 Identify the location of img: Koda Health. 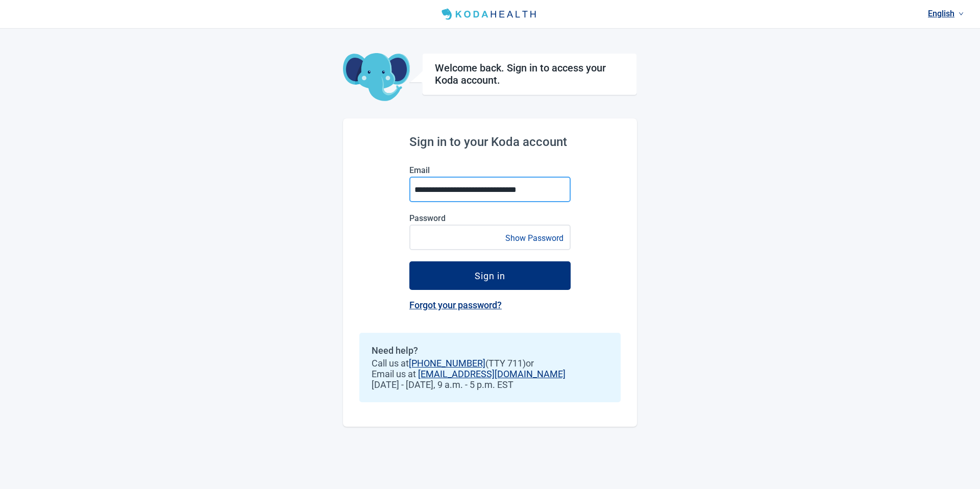
(490, 14).